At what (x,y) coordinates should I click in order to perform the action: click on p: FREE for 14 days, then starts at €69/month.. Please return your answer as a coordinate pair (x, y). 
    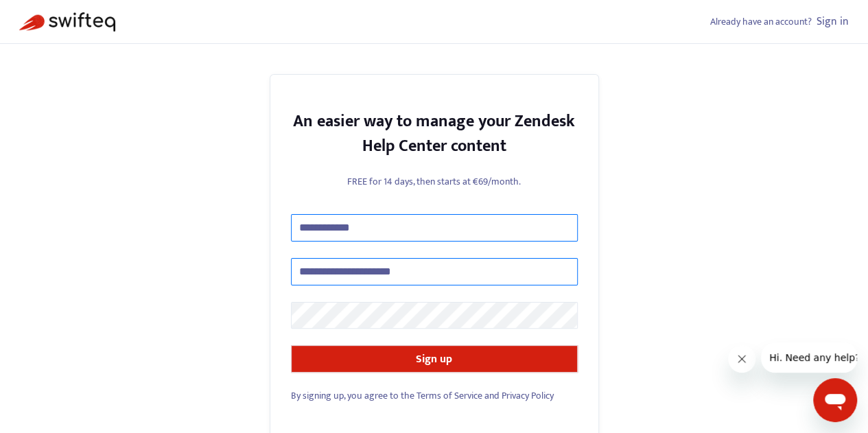
    Looking at the image, I should click on (435, 182).